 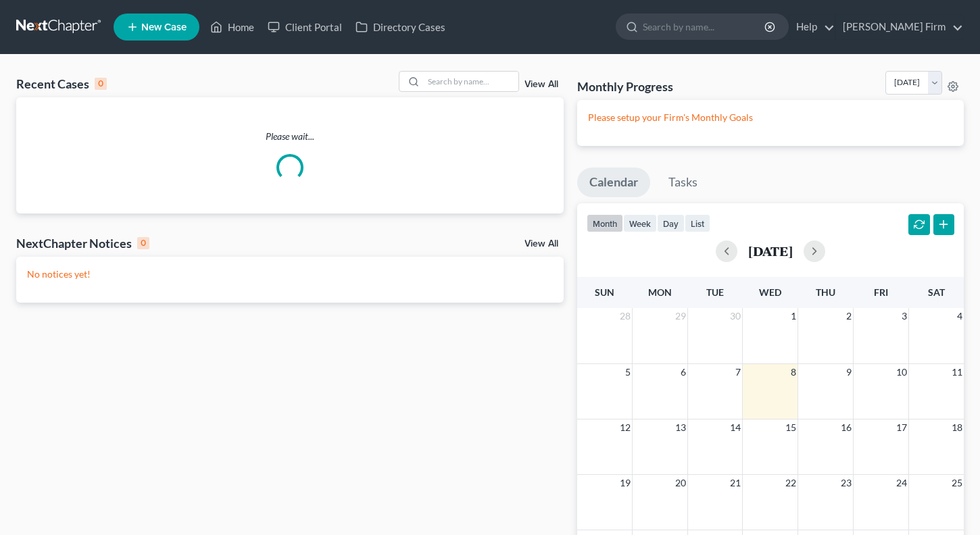 What do you see at coordinates (659, 292) in the screenshot?
I see `span: Mon` at bounding box center [659, 292].